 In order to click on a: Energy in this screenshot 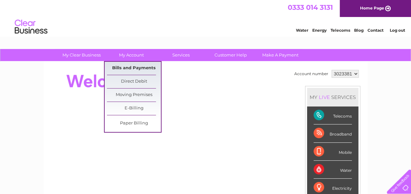, I will do `click(319, 30)`.